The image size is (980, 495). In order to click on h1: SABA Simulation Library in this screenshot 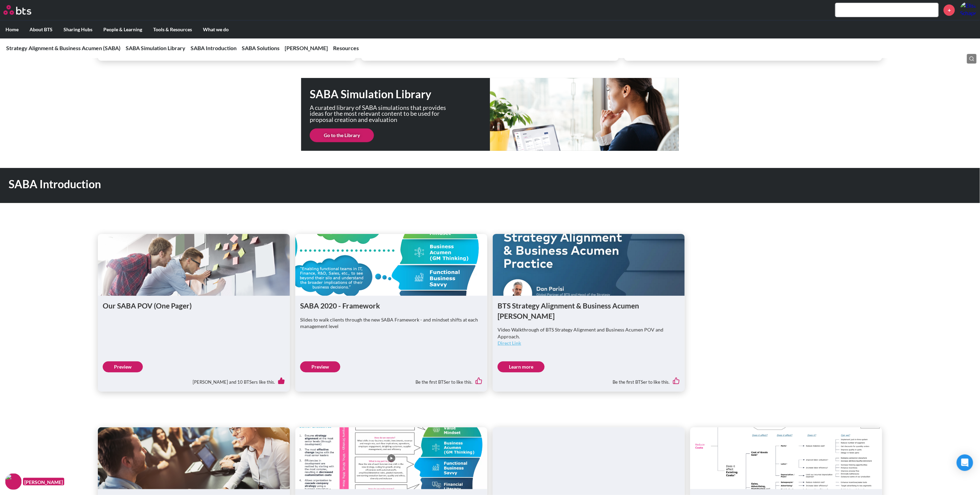, I will do `click(400, 94)`.